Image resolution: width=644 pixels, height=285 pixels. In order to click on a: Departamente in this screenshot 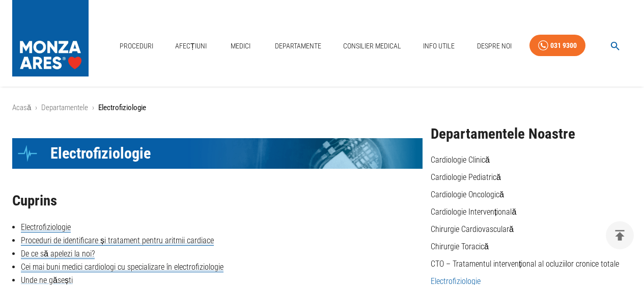, I will do `click(298, 46)`.